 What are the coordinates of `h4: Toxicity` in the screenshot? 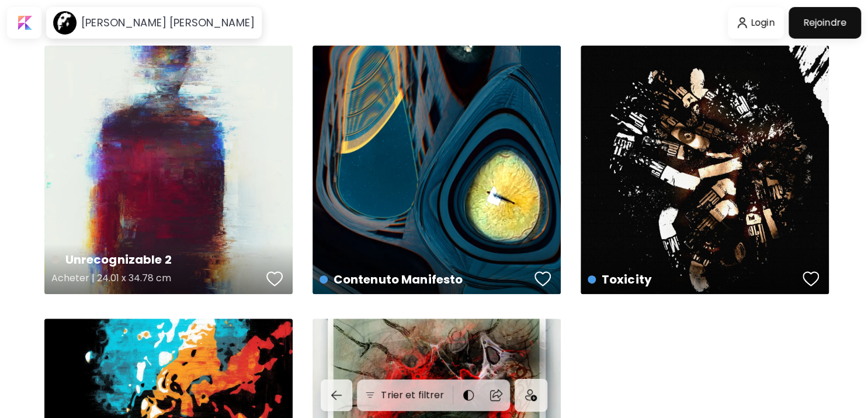 It's located at (693, 279).